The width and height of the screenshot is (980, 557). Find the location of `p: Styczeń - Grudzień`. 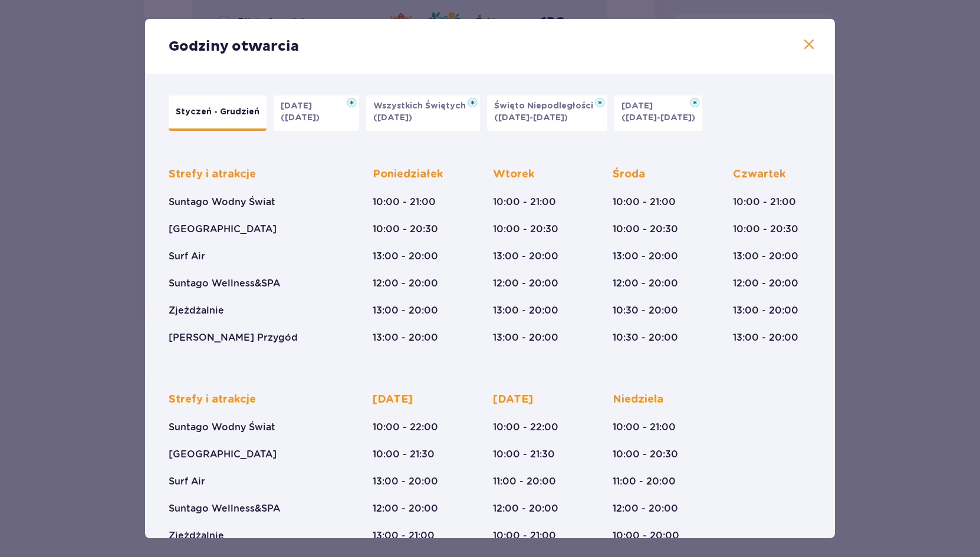

p: Styczeń - Grudzień is located at coordinates (218, 112).